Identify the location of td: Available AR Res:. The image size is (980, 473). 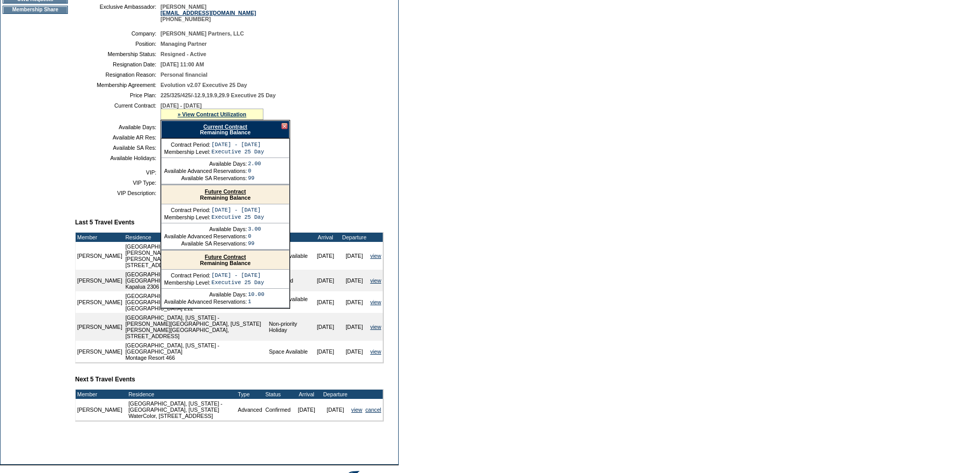
(118, 137).